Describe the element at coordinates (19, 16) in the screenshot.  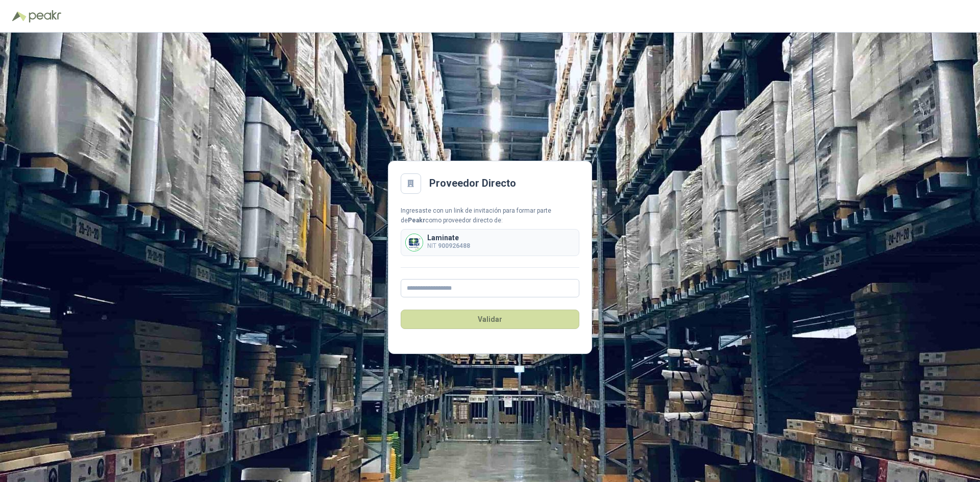
I see `img: Logo` at that location.